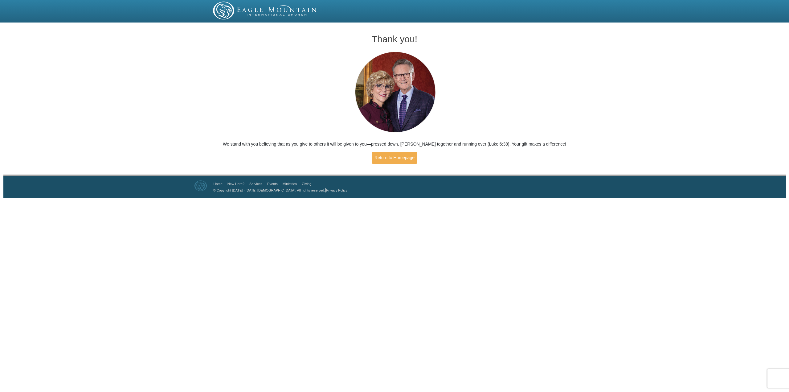 The width and height of the screenshot is (789, 392). Describe the element at coordinates (256, 184) in the screenshot. I see `a: Services` at that location.